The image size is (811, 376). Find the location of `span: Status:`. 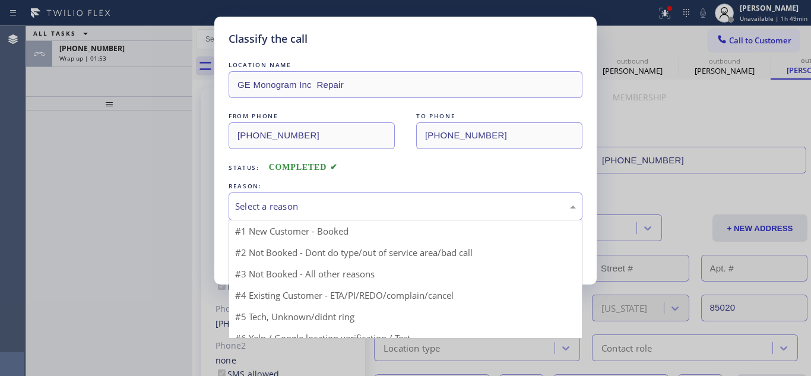

span: Status: is located at coordinates (244, 167).